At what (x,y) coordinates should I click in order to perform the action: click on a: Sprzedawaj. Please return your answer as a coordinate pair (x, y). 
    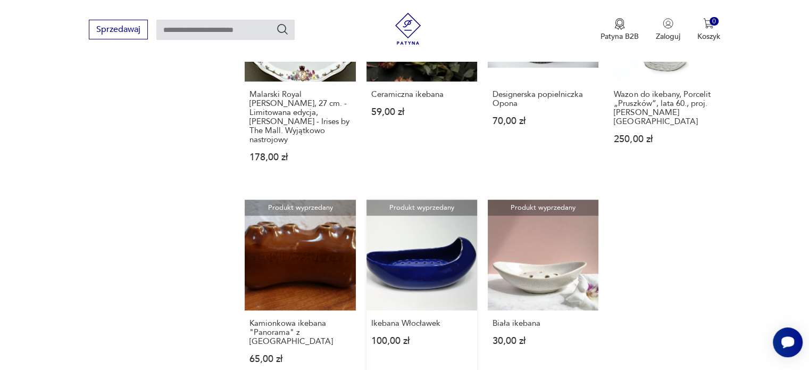
    Looking at the image, I should click on (118, 30).